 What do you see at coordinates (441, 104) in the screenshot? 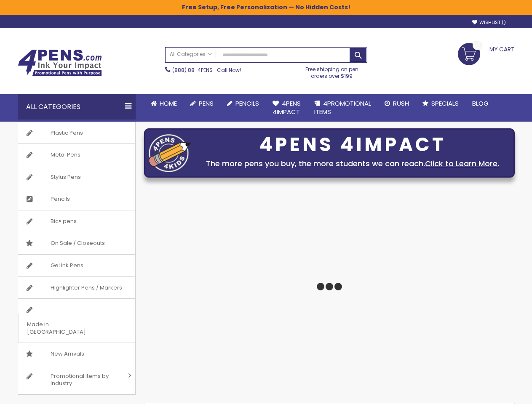
I see `a: Specials` at bounding box center [441, 104].